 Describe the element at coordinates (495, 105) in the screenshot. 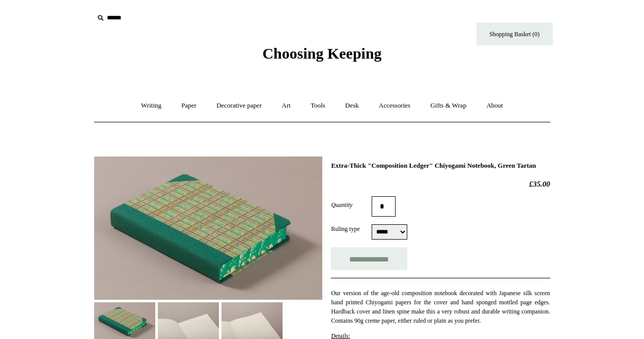

I see `a: About` at that location.